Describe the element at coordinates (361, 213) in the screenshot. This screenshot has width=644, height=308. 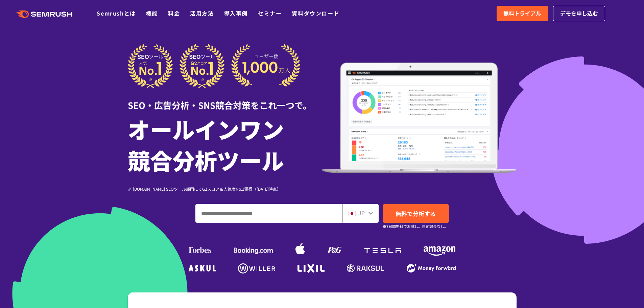
I see `span: JP` at that location.